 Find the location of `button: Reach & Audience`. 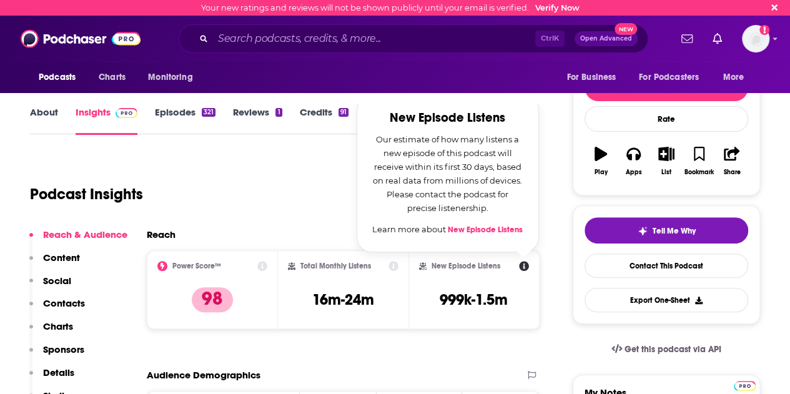

button: Reach & Audience is located at coordinates (78, 240).